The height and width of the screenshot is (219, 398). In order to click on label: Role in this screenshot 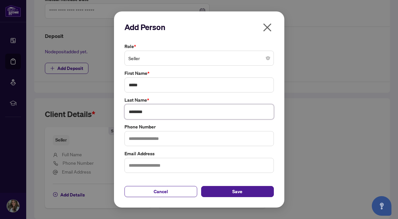, I will do `click(199, 46)`.